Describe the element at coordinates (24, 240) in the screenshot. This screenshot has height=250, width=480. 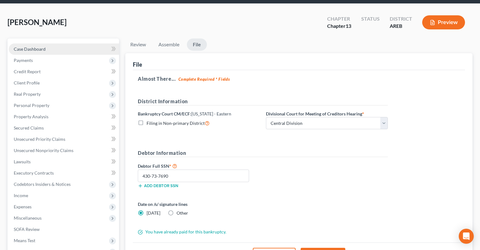
I see `span: Means Test` at that location.